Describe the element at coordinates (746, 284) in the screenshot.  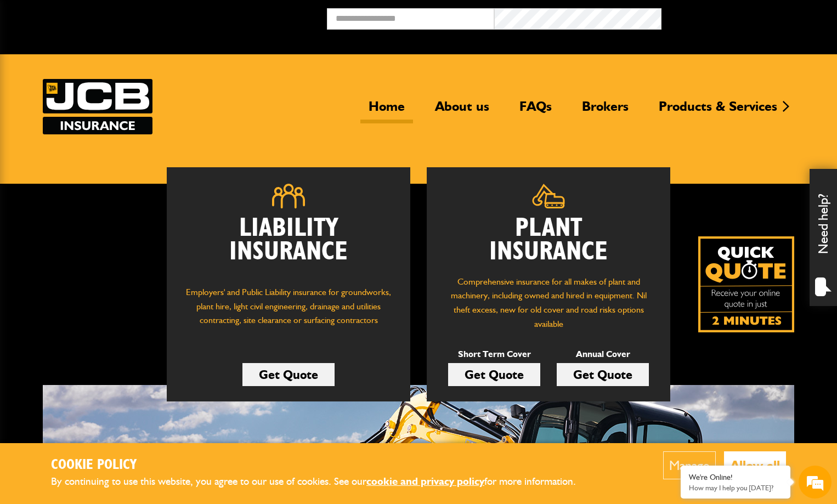
I see `img: Quick Quote` at that location.